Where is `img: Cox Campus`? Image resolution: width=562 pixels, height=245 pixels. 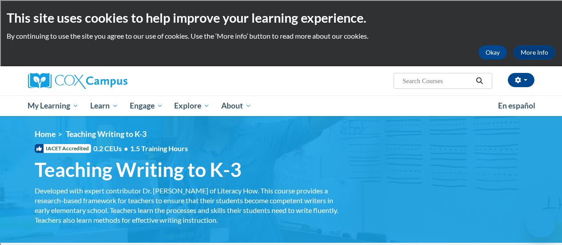 img: Cox Campus is located at coordinates (78, 81).